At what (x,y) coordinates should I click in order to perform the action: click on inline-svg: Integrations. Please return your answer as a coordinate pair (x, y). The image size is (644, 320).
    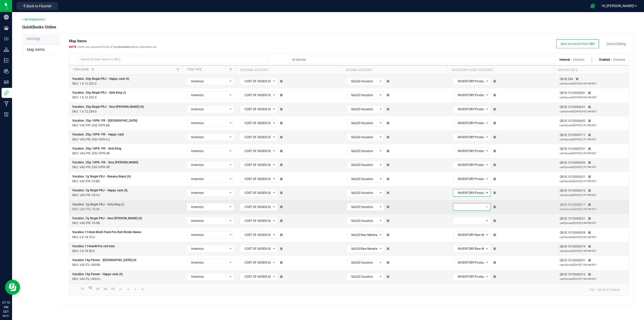
    Looking at the image, I should click on (6, 93).